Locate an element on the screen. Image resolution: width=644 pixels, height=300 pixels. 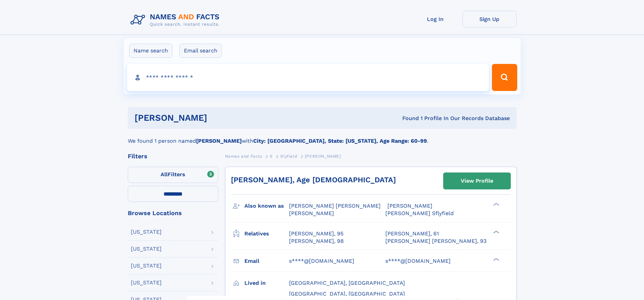
div: We found 1 person named with . is located at coordinates (322, 137).